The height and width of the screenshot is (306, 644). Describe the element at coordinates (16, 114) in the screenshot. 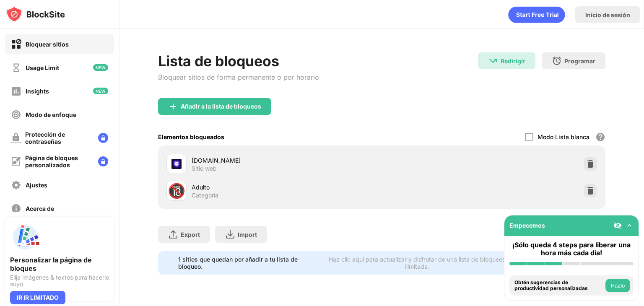

I see `img: focus-off.svg` at that location.